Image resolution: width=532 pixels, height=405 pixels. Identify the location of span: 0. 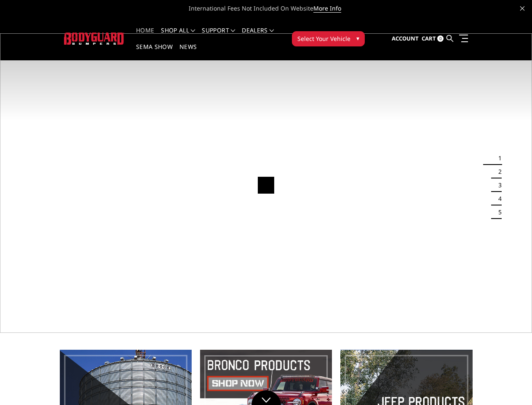
(440, 38).